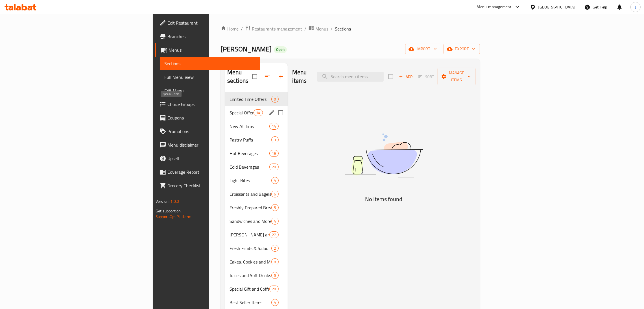  What do you see at coordinates (256, 139) in the screenshot?
I see `div: Pastry Puffs3` at bounding box center [256, 139].